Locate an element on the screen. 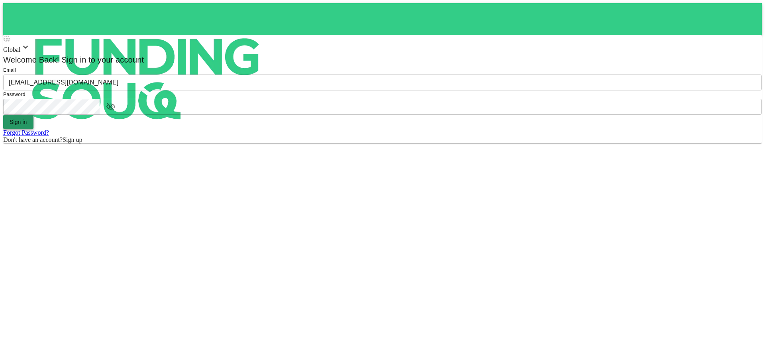 Image resolution: width=765 pixels, height=363 pixels. div: Global is located at coordinates (383, 48).